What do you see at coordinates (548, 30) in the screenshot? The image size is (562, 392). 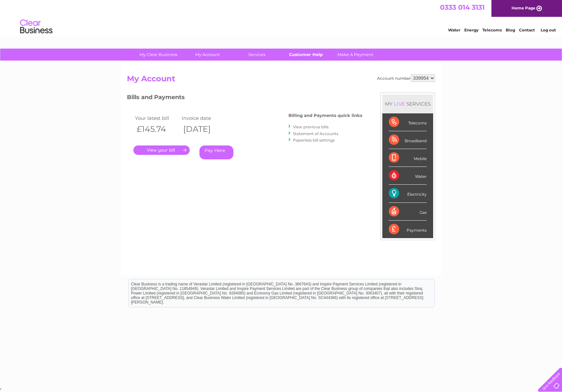 I see `a: Log out` at bounding box center [548, 30].